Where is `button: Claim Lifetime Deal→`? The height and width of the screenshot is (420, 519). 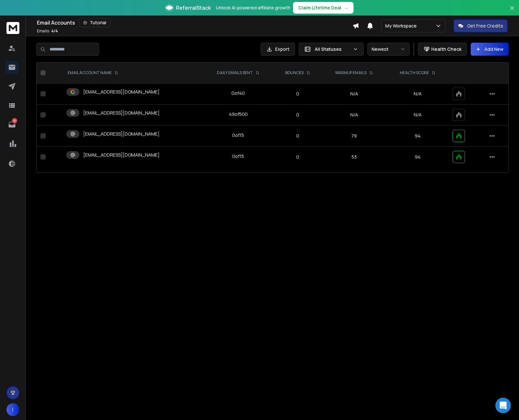 button: Claim Lifetime Deal→ is located at coordinates (323, 8).